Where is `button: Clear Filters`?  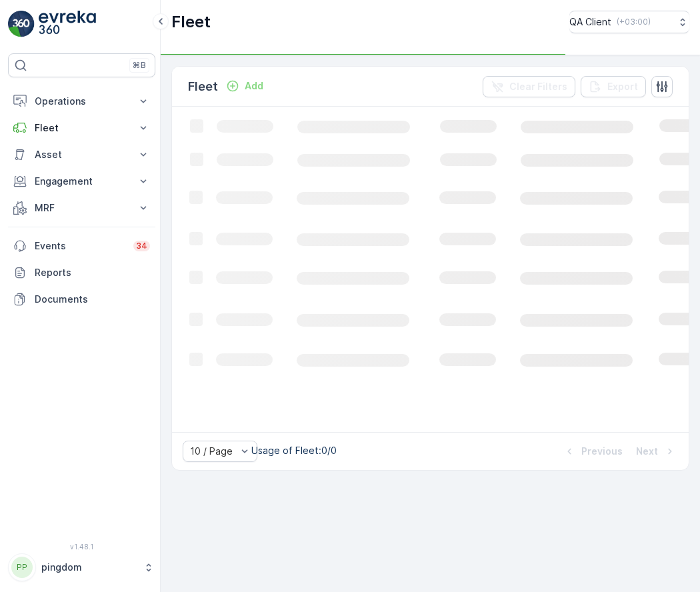 button: Clear Filters is located at coordinates (528, 87).